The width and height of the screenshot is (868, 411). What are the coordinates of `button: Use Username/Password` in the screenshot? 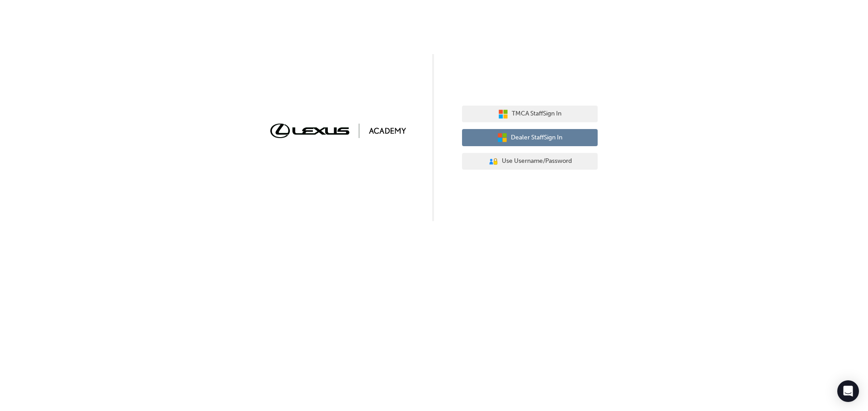 It's located at (530, 162).